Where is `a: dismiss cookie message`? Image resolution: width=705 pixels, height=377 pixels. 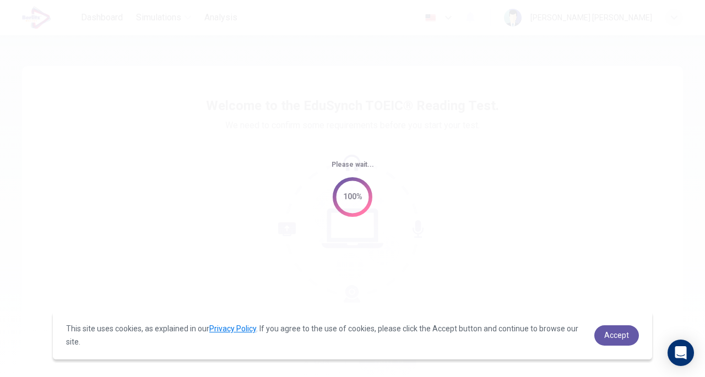 a: dismiss cookie message is located at coordinates (616, 335).